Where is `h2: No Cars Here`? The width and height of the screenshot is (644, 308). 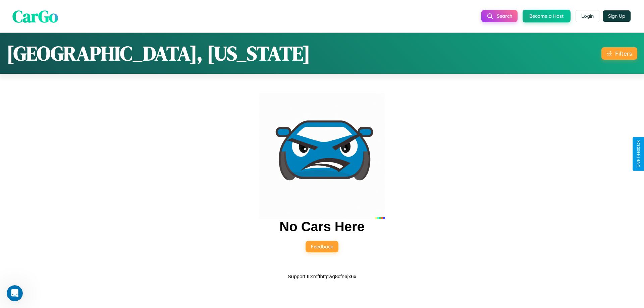
h2: No Cars Here is located at coordinates (322, 227).